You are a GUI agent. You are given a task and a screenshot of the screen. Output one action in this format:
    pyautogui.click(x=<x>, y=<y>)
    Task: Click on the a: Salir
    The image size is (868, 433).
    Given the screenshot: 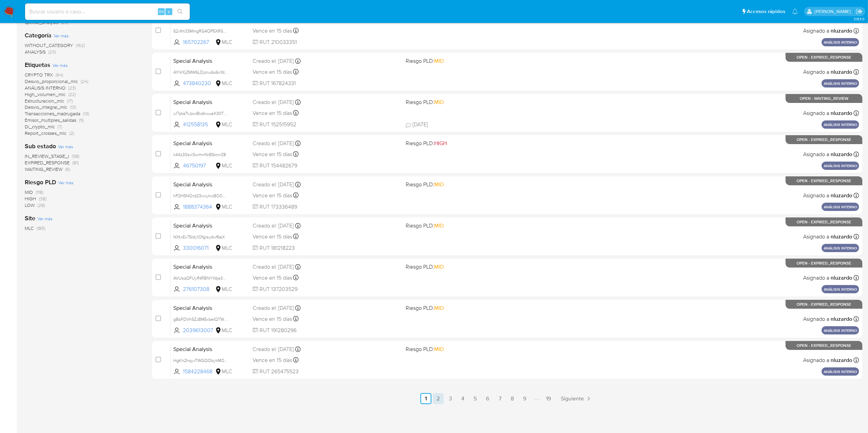 What is the action you would take?
    pyautogui.click(x=859, y=11)
    